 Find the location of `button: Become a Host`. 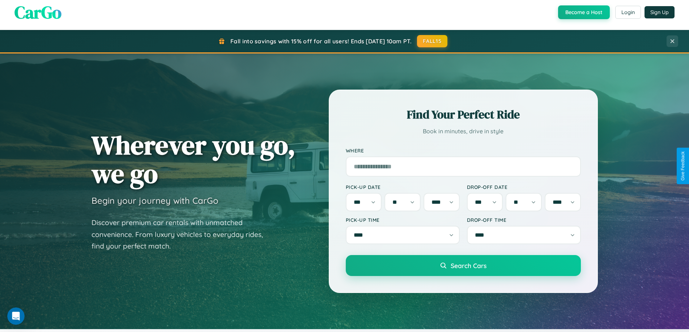

button: Become a Host is located at coordinates (584, 12).